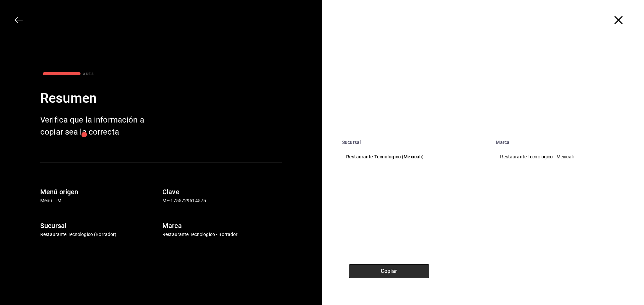  I want to click on h6: Sucursal, so click(100, 226).